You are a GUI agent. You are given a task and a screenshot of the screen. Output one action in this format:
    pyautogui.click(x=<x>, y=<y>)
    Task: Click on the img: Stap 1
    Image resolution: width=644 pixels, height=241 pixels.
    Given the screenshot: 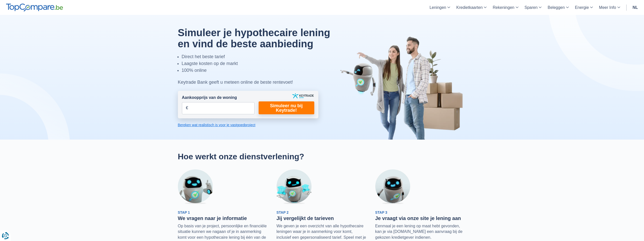 What is the action you would take?
    pyautogui.click(x=196, y=187)
    